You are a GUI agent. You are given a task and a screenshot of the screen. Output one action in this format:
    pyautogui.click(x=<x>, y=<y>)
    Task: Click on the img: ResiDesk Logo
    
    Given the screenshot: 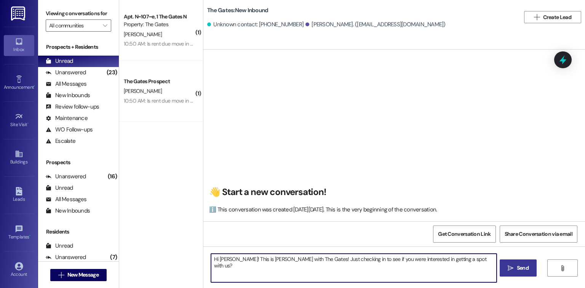 What is the action you would take?
    pyautogui.click(x=19, y=13)
    